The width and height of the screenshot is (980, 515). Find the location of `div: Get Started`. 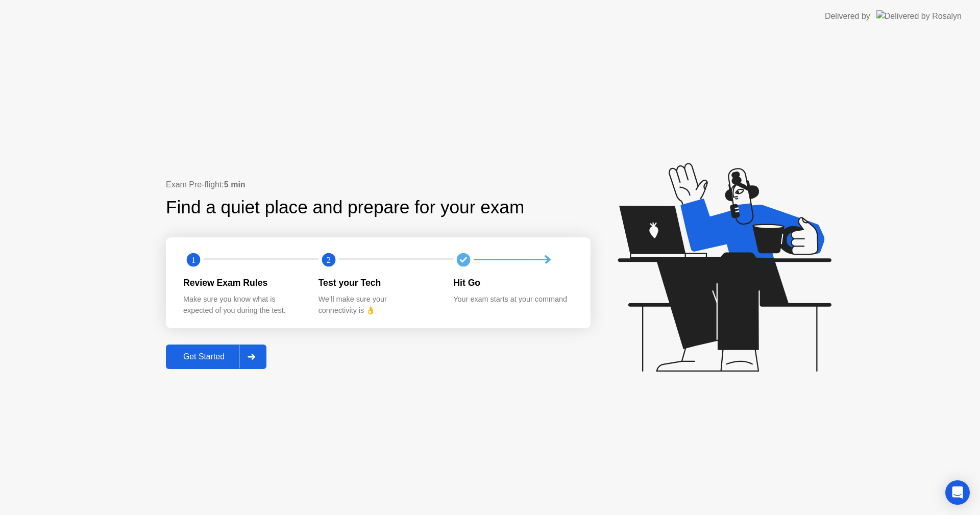

div: Get Started is located at coordinates (204, 357).